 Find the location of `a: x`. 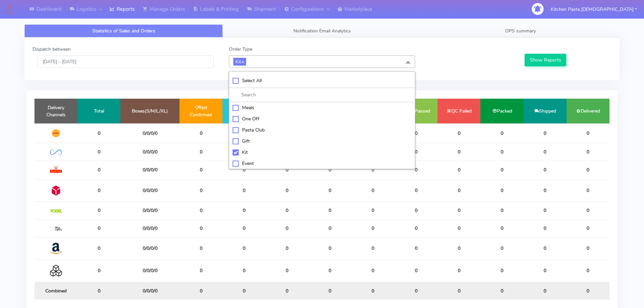

a: x is located at coordinates (242, 61).